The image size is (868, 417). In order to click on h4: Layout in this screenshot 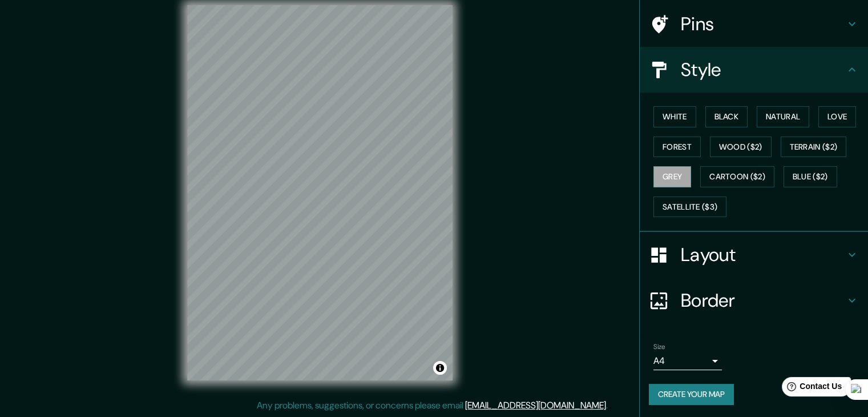, I will do `click(763, 255)`.